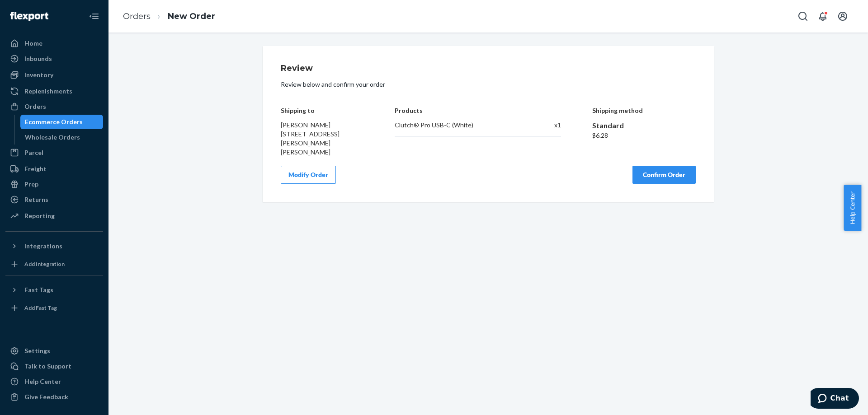 The image size is (868, 415). What do you see at coordinates (48, 366) in the screenshot?
I see `div: Talk to Support` at bounding box center [48, 366].